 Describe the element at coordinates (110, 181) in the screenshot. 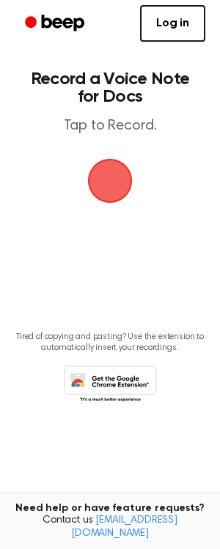

I see `button: Beep Logo` at that location.